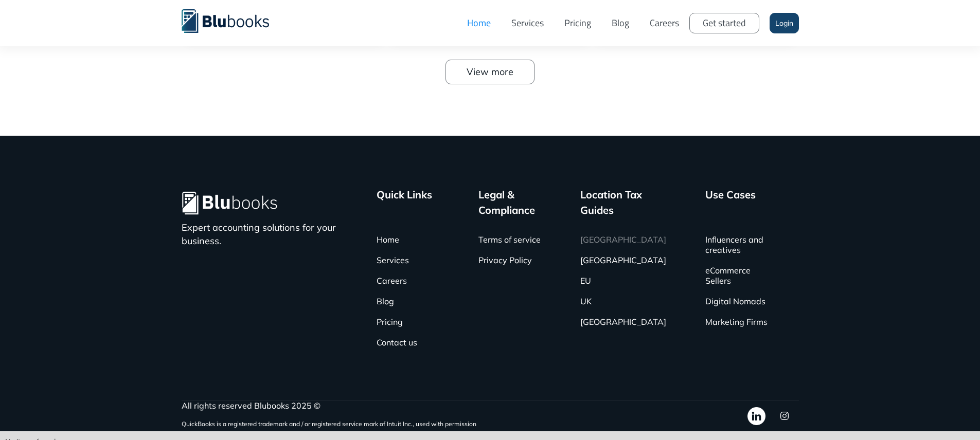 The height and width of the screenshot is (440, 980). What do you see at coordinates (735, 301) in the screenshot?
I see `a: Digital Nomads` at bounding box center [735, 301].